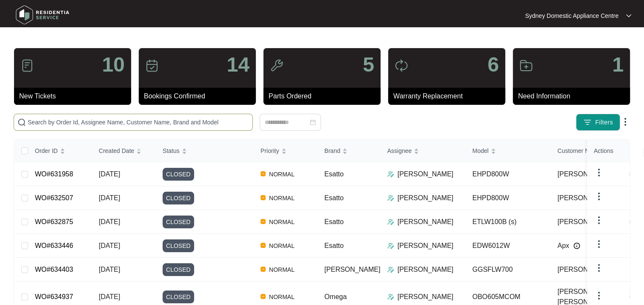 Image resolution: width=644 pixels, height=305 pixels. I want to click on img: Info icon, so click(577, 246).